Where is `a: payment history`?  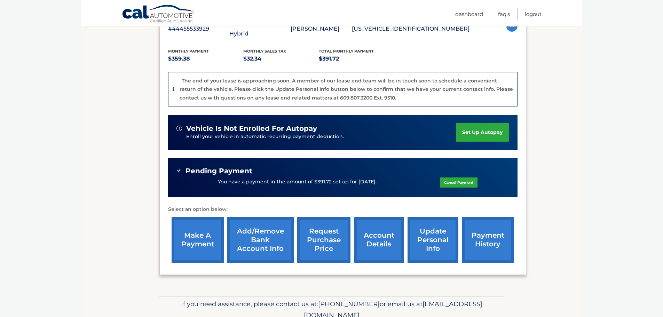 a: payment history is located at coordinates (488, 240).